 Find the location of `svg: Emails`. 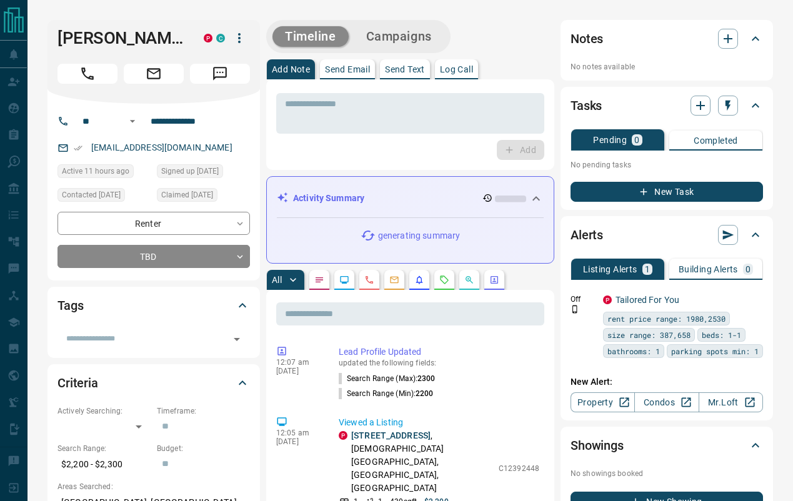

svg: Emails is located at coordinates (395, 280).